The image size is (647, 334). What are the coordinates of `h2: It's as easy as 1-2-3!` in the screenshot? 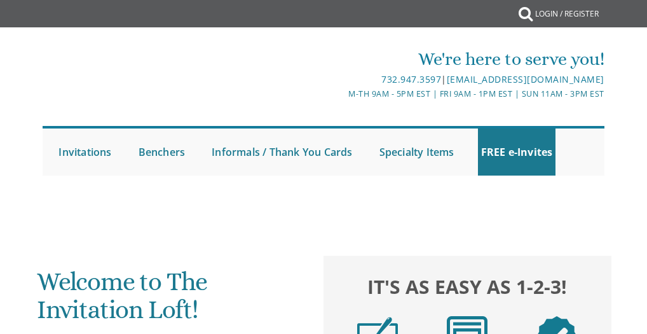 It's located at (467, 286).